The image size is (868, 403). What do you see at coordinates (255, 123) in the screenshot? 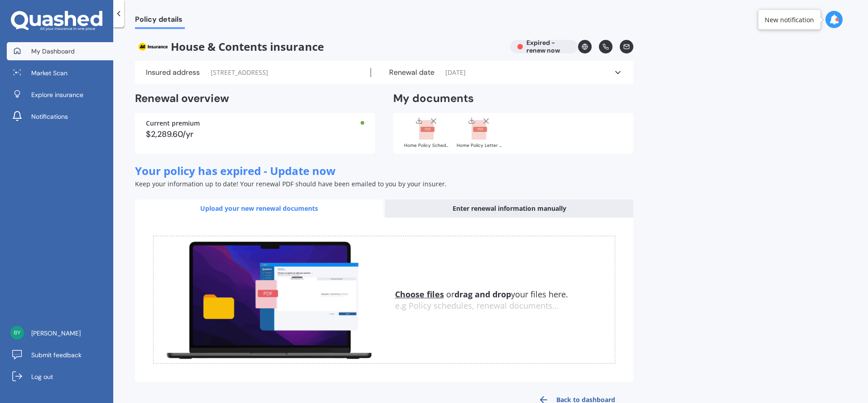
I see `div: Current premium` at bounding box center [255, 123].